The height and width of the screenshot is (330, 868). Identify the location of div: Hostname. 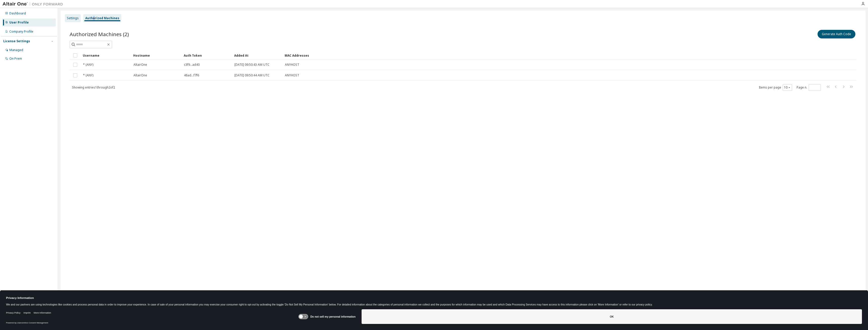
(156, 56).